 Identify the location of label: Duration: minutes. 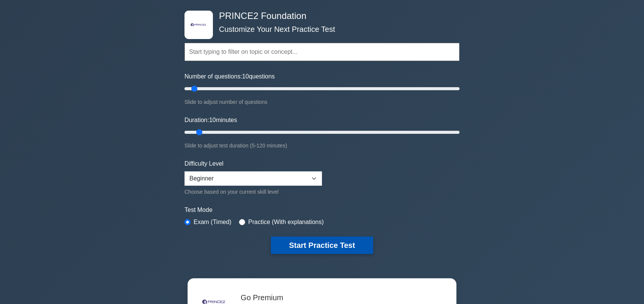
(211, 120).